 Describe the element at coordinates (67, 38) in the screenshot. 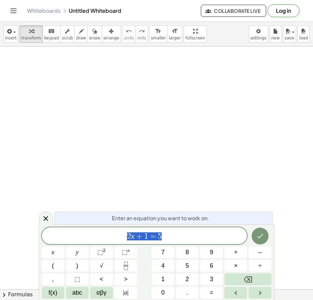

I see `span: scrub` at that location.